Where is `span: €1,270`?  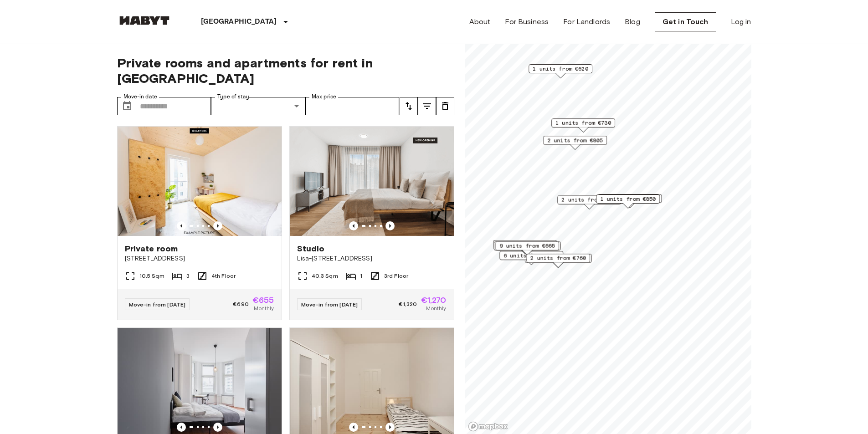 span: €1,270 is located at coordinates (434, 300).